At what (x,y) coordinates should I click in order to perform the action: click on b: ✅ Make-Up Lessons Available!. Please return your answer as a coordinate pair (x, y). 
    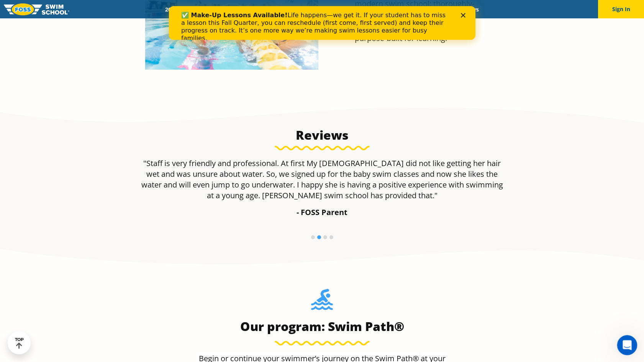
    Looking at the image, I should click on (65, 8).